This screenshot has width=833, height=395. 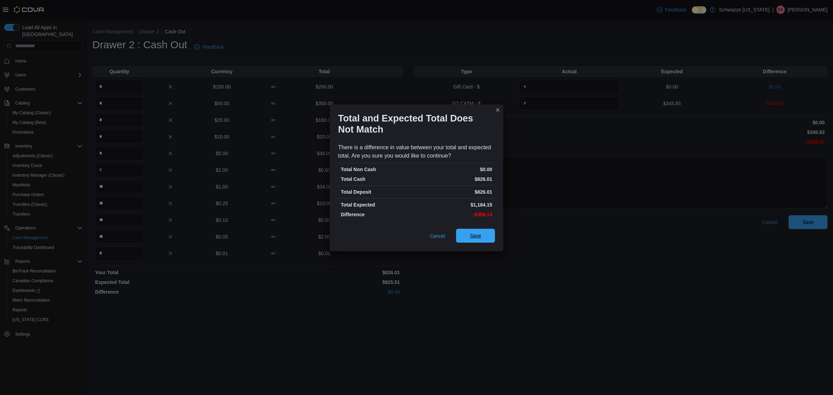 What do you see at coordinates (378, 169) in the screenshot?
I see `p: Total Non Cash` at bounding box center [378, 169].